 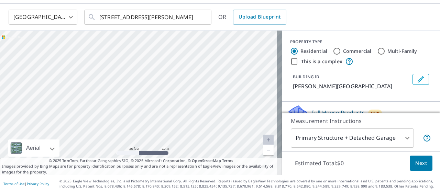 I want to click on span: New, so click(x=375, y=113).